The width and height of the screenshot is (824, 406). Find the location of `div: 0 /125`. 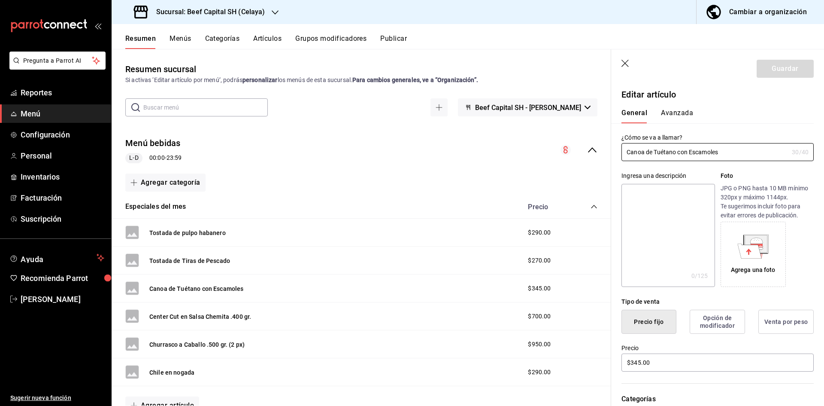

div: 0 /125 is located at coordinates (700, 276).